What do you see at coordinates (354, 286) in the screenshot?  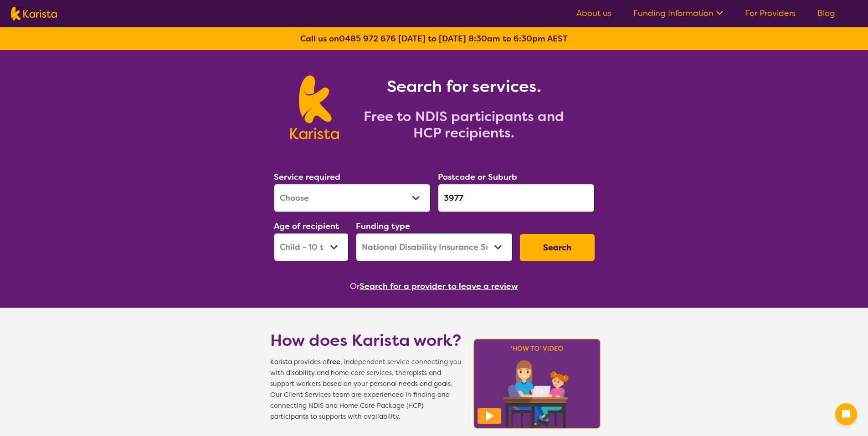 I see `span: Or` at bounding box center [354, 286].